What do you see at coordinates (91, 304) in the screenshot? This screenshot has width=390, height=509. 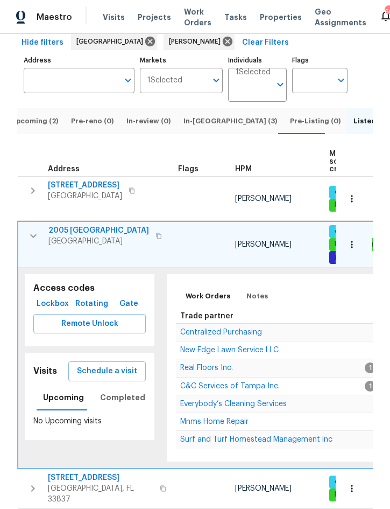 I see `span: Rotating` at bounding box center [91, 304].